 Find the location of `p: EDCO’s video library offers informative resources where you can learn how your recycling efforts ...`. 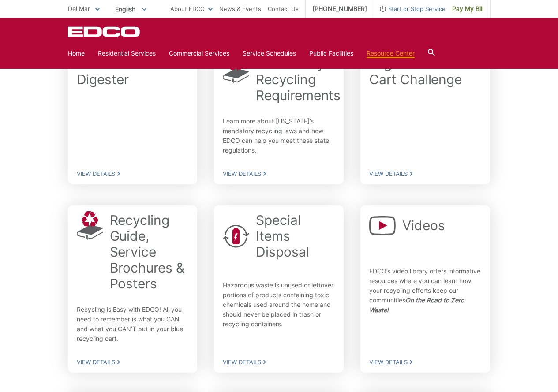

p: EDCO’s video library offers informative resources where you can learn how your recycling efforts ... is located at coordinates (425, 298).